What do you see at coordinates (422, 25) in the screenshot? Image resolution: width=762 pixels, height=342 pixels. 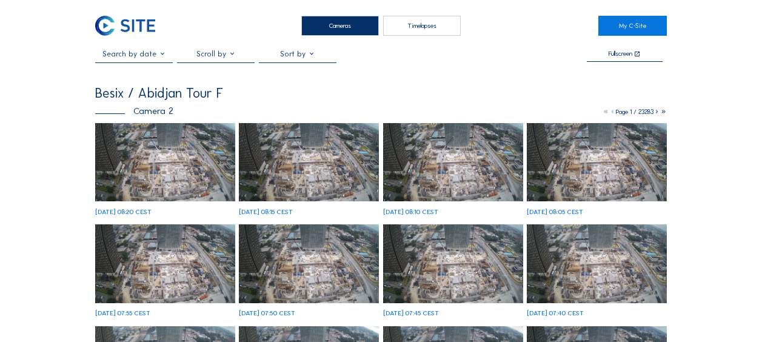 I see `div: Timelapses` at bounding box center [422, 25].